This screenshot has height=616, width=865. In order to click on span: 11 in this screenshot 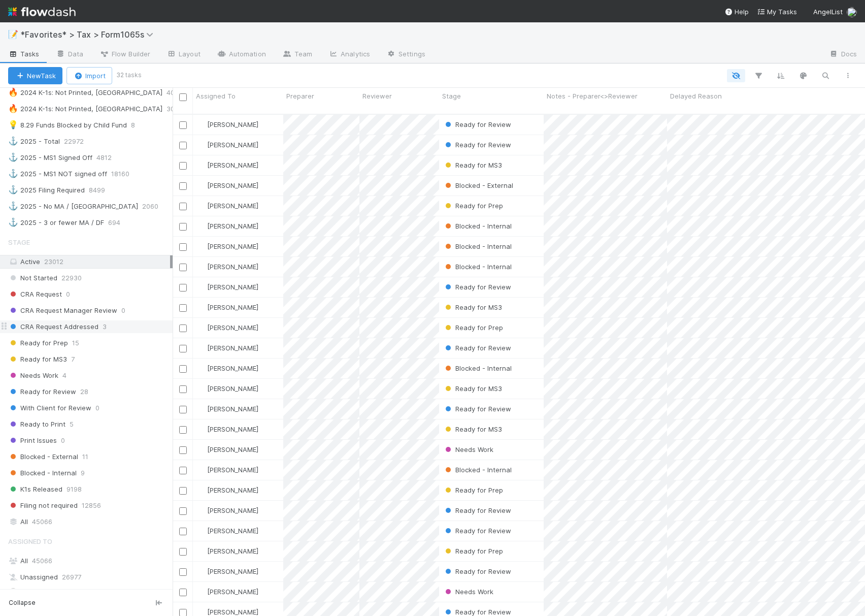, I will do `click(86, 456)`.